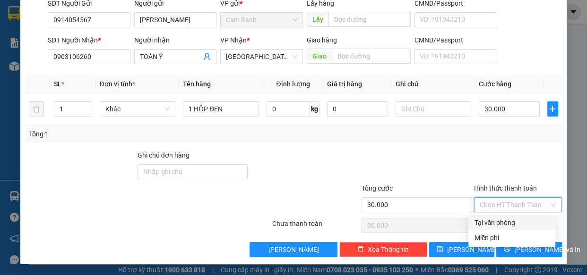 Image resolution: width=587 pixels, height=275 pixels. Describe the element at coordinates (433, 109) in the screenshot. I see `input: Ghi Chú` at that location.